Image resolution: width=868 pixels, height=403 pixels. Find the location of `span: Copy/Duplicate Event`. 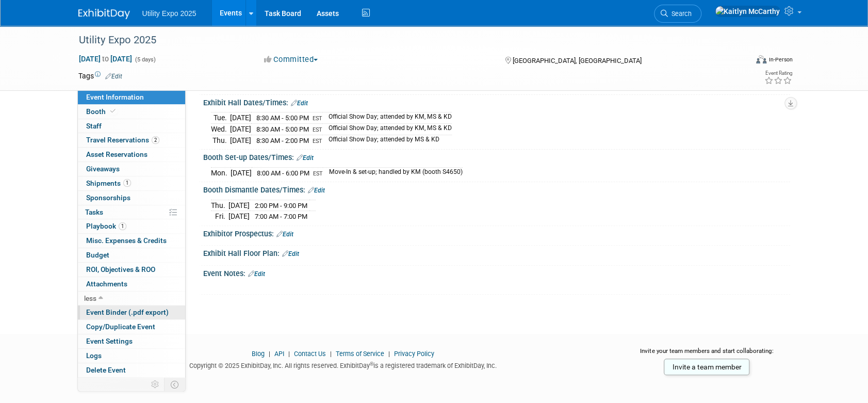

span: Copy/Duplicate Event is located at coordinates (121, 327).